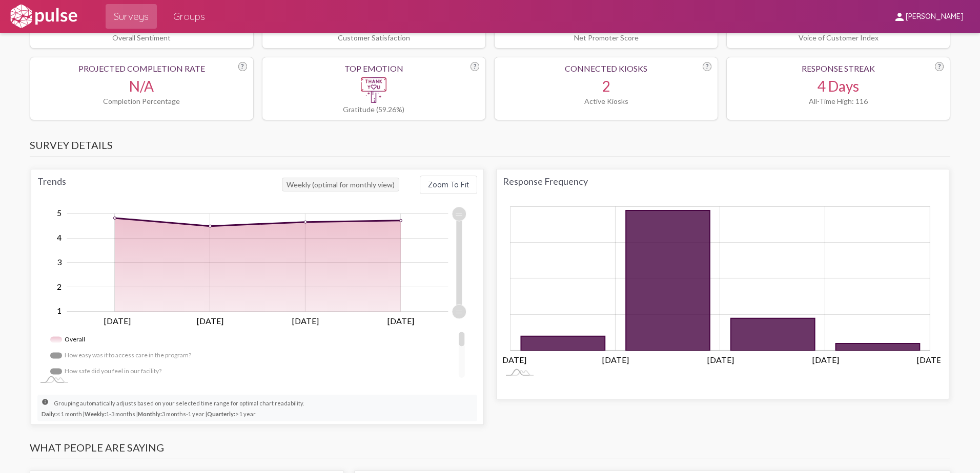  I want to click on g: How safe did you feel in our facility?, so click(107, 371).